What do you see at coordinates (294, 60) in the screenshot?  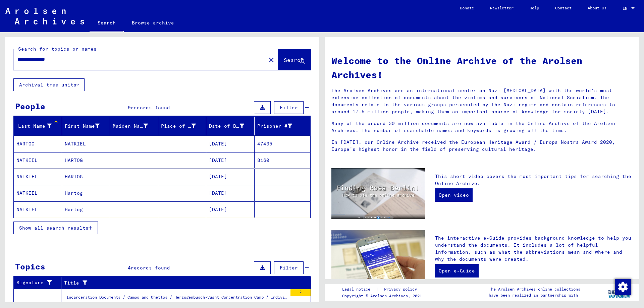 I see `span: Search` at bounding box center [294, 60].